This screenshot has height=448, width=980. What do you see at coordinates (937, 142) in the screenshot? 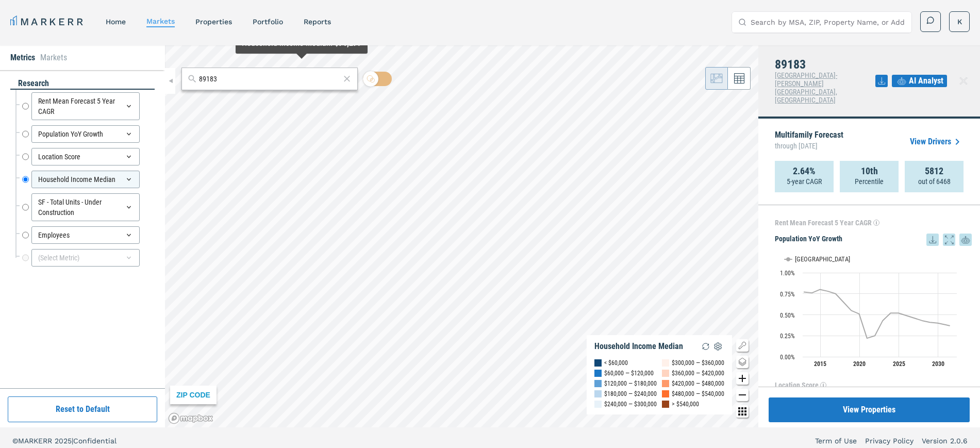
I see `a: View Drivers` at bounding box center [937, 142].